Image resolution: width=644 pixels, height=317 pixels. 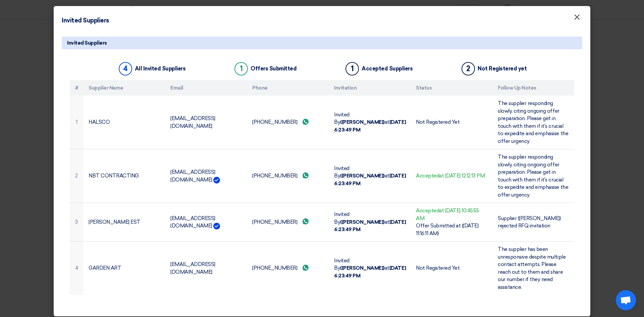 I want to click on th: Invitation, so click(x=370, y=88).